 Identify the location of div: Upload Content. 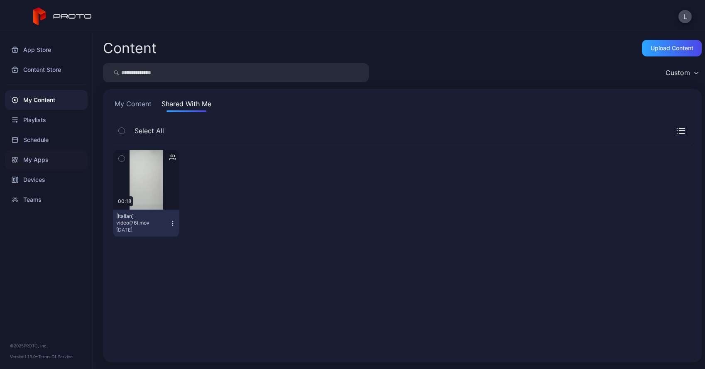
(671, 48).